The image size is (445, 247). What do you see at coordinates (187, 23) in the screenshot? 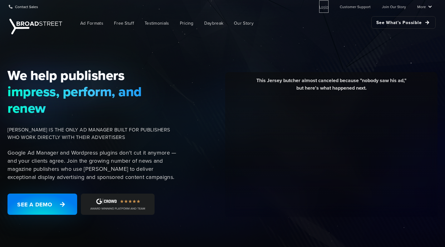
I see `span: Pricing` at bounding box center [187, 23].